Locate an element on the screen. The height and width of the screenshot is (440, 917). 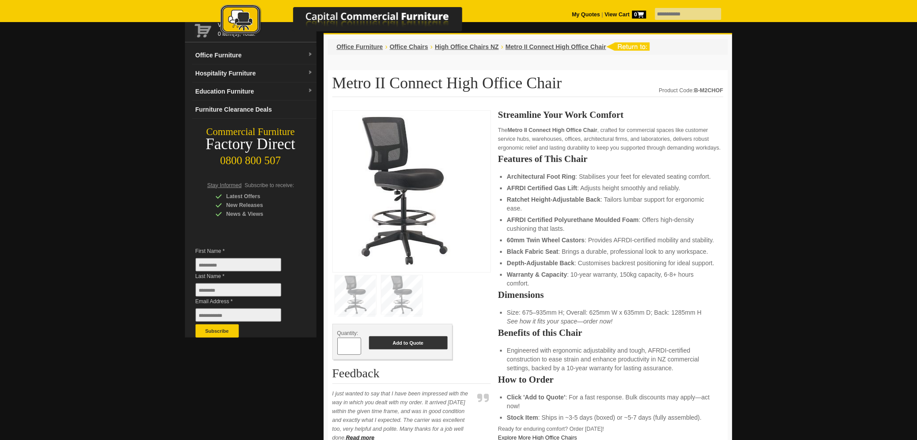
img: return to is located at coordinates (628, 46).